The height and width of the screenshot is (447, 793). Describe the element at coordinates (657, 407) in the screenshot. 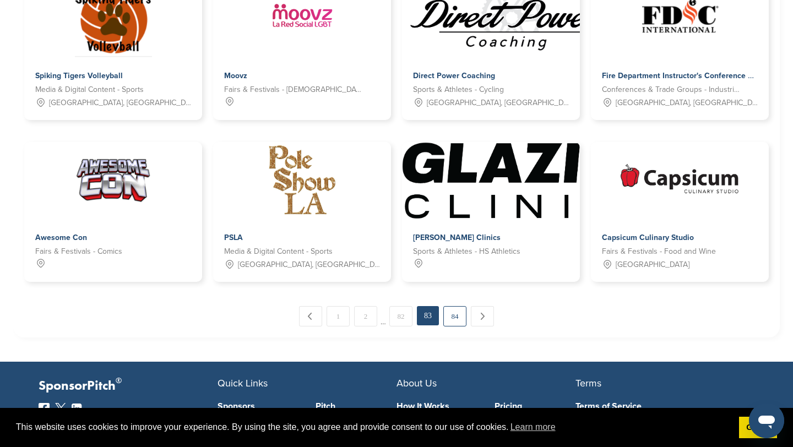

I see `a: Terms of Service` at that location.